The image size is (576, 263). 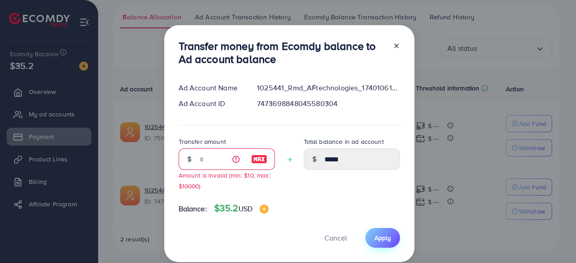 I want to click on label: Total balance in ad account, so click(x=344, y=142).